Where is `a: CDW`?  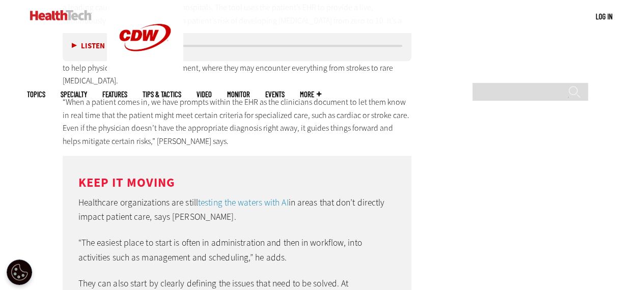 a: CDW is located at coordinates (145, 72).